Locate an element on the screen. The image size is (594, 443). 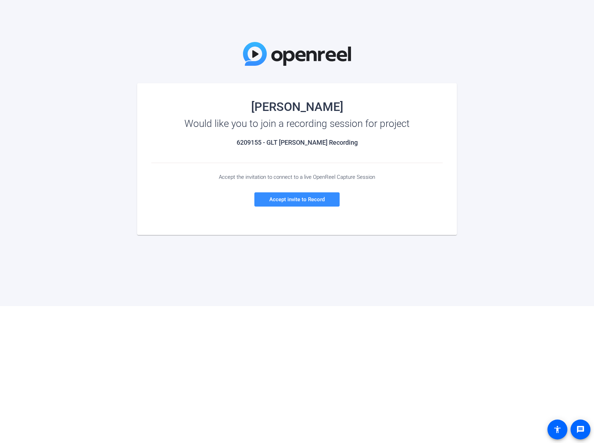
div: Would like you to join a recording session for project is located at coordinates (297, 124).